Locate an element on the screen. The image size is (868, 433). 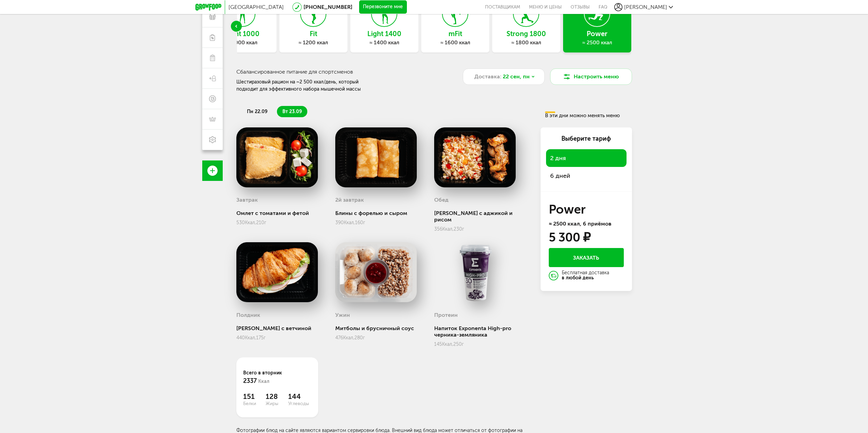
span: 2 дня is located at coordinates (586, 158).